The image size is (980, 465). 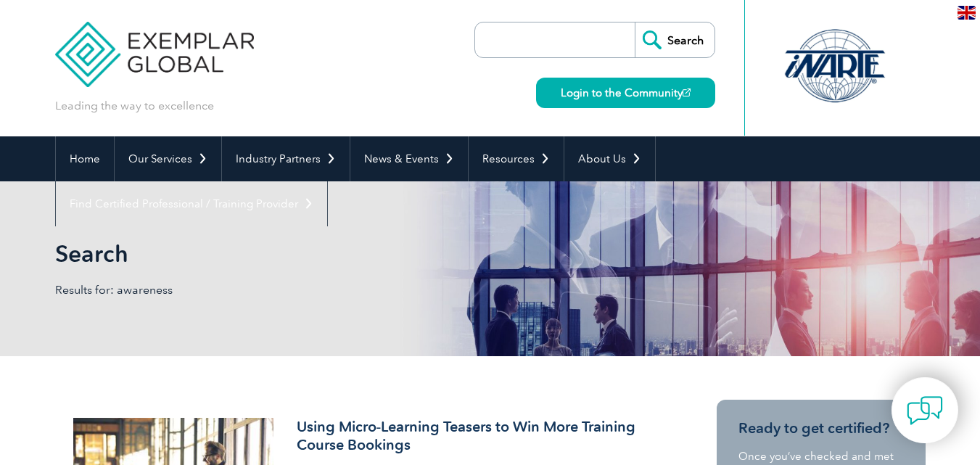 What do you see at coordinates (610, 159) in the screenshot?
I see `a: About Us` at bounding box center [610, 159].